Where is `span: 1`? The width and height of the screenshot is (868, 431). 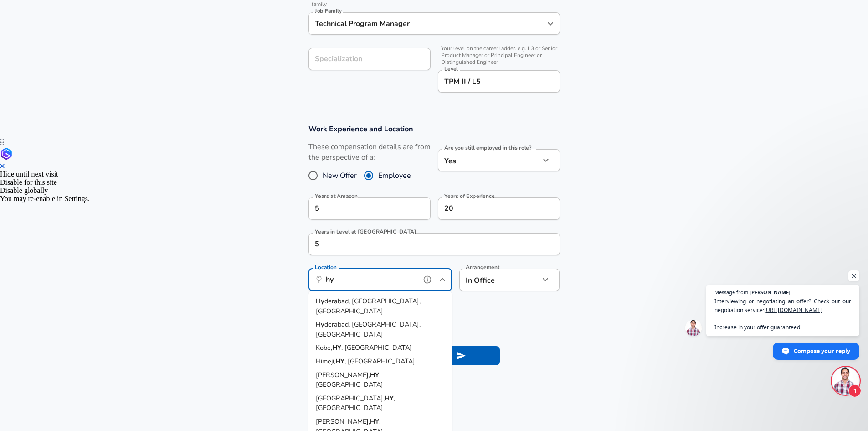
span: 1 is located at coordinates (855, 391).